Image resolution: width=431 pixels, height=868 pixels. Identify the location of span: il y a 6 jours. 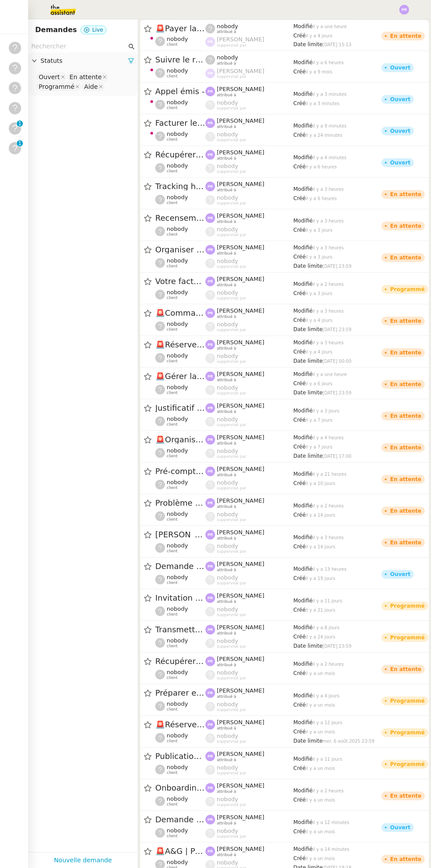
(319, 383).